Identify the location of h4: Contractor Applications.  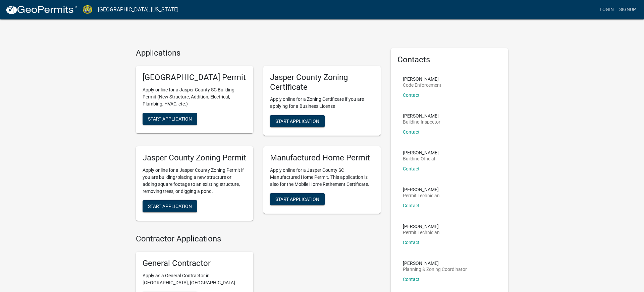
(258, 239).